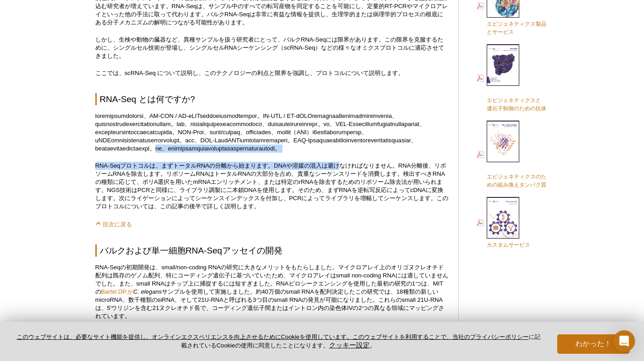 This screenshot has width=644, height=361. What do you see at coordinates (272, 275) in the screenshot?
I see `font: RNA-Seqの初期開発は、small/non-coding RNAの研究に大きなメリットをもたらしました。マイクロアレイ上のオリゴヌクレオチド配列は既存のゲノム配列、特にコーディング遺伝子に基...` at bounding box center [272, 275].